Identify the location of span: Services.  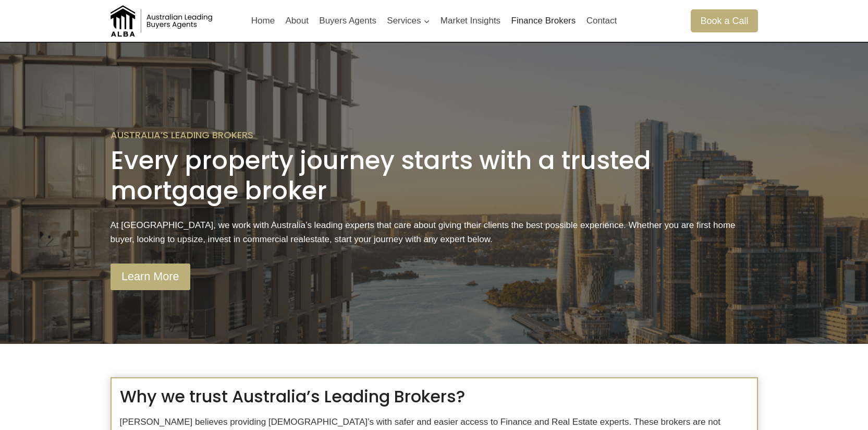
(408, 20).